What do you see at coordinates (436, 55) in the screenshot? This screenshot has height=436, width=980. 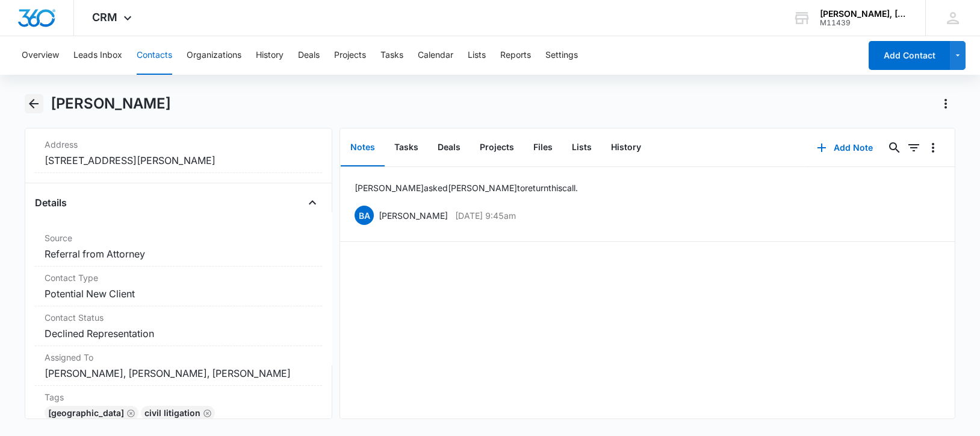 I see `button: Calendar` at bounding box center [436, 55].